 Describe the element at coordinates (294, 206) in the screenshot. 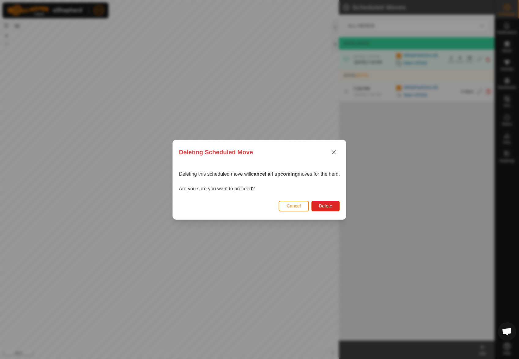

I see `button: Cancel` at that location.